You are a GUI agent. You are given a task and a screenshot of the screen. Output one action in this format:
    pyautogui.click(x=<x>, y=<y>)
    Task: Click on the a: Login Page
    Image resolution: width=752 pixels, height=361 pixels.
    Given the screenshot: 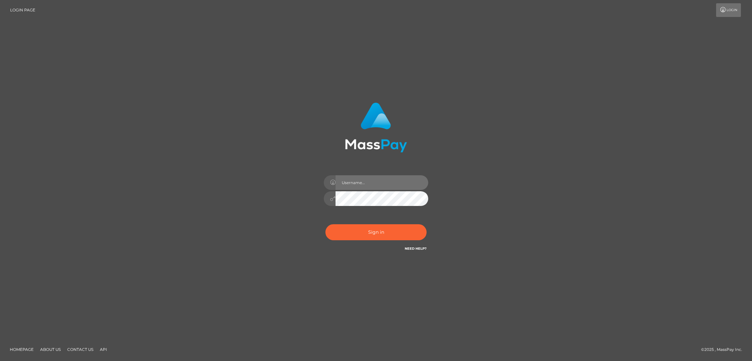 What is the action you would take?
    pyautogui.click(x=23, y=10)
    